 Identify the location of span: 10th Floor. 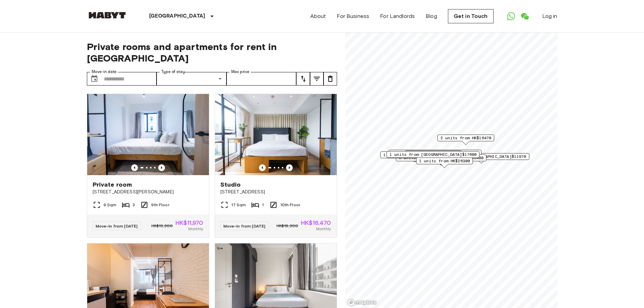
(291, 204).